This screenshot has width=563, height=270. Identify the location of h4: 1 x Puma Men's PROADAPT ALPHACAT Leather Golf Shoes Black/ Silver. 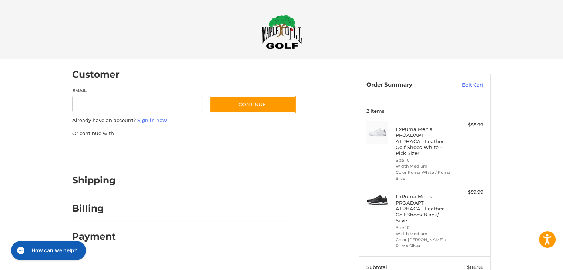
(424, 208).